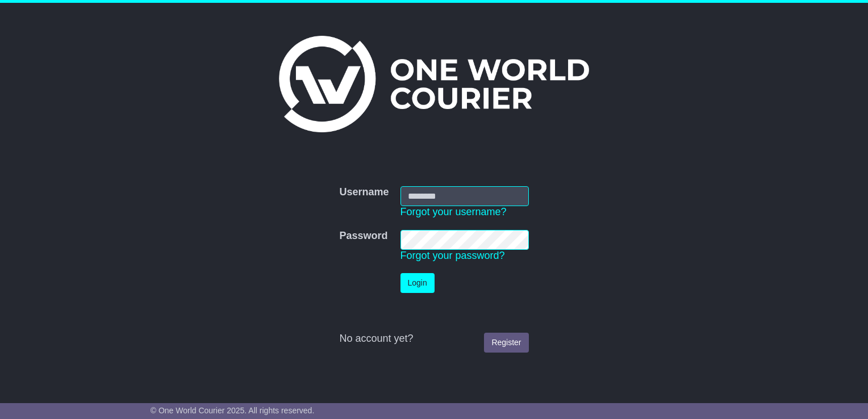  I want to click on label: Username, so click(363, 193).